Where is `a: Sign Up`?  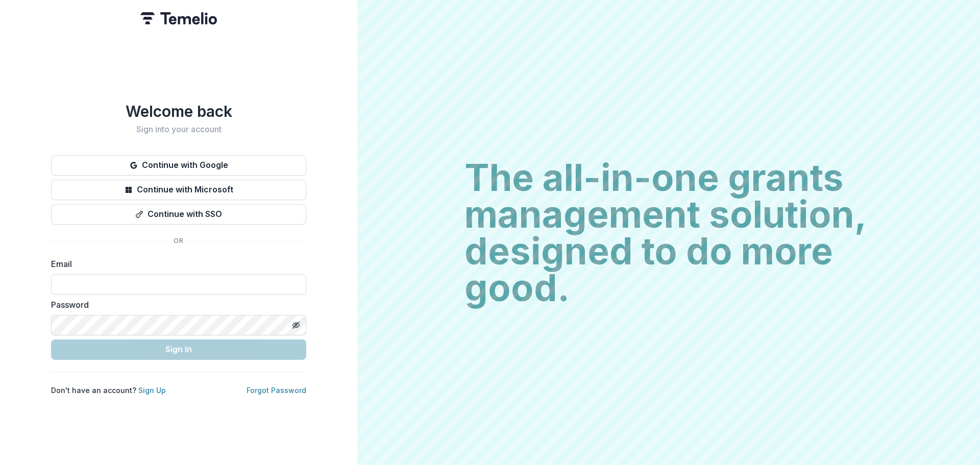
a: Sign Up is located at coordinates (152, 390).